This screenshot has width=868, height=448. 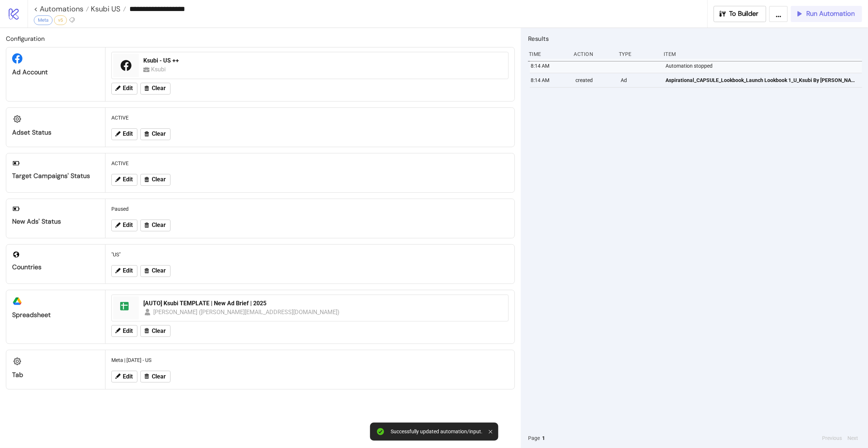 What do you see at coordinates (55, 132) in the screenshot?
I see `div: Adset Status` at bounding box center [55, 132].